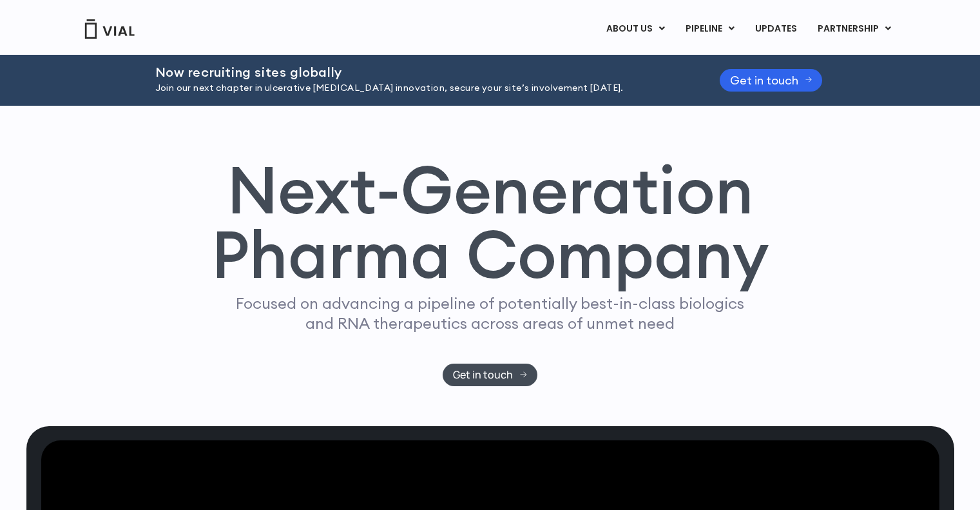 The height and width of the screenshot is (510, 980). Describe the element at coordinates (421, 72) in the screenshot. I see `h2: Now recruiting sites globally` at that location.